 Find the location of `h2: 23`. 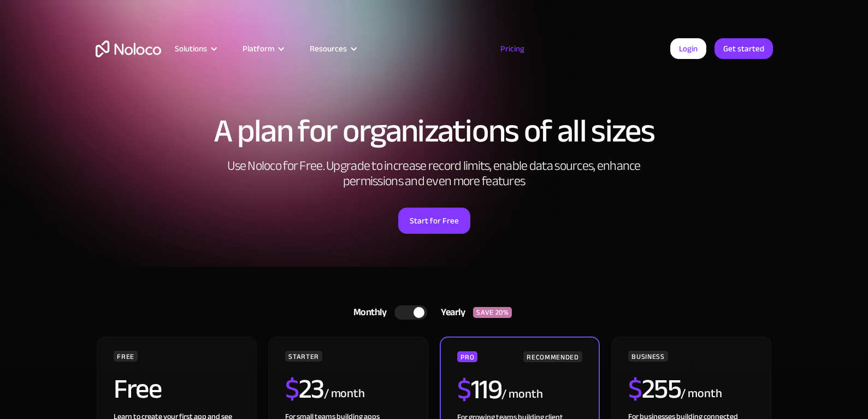

h2: 23 is located at coordinates (304, 389).